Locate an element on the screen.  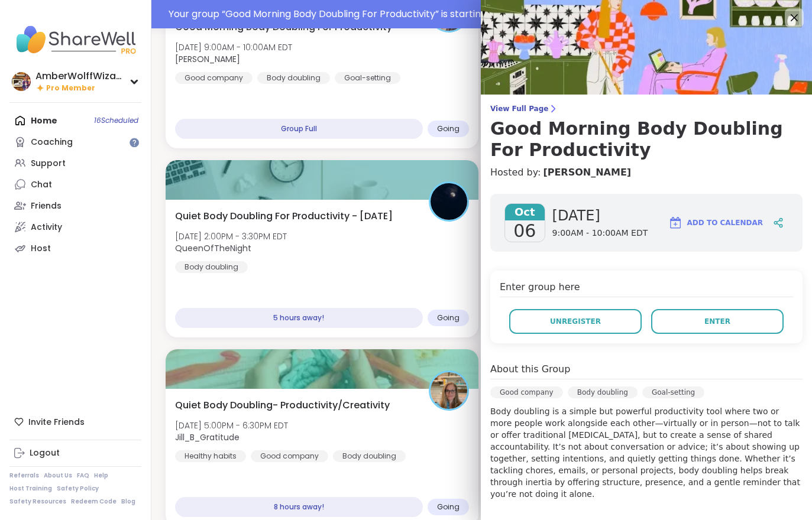
a: About Us is located at coordinates (58, 475).